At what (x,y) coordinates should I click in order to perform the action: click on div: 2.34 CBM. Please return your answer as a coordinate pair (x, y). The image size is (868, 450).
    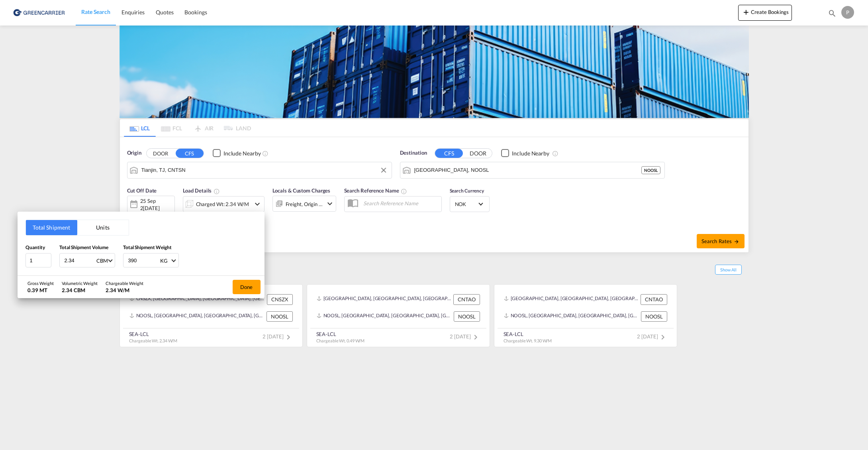
    Looking at the image, I should click on (80, 290).